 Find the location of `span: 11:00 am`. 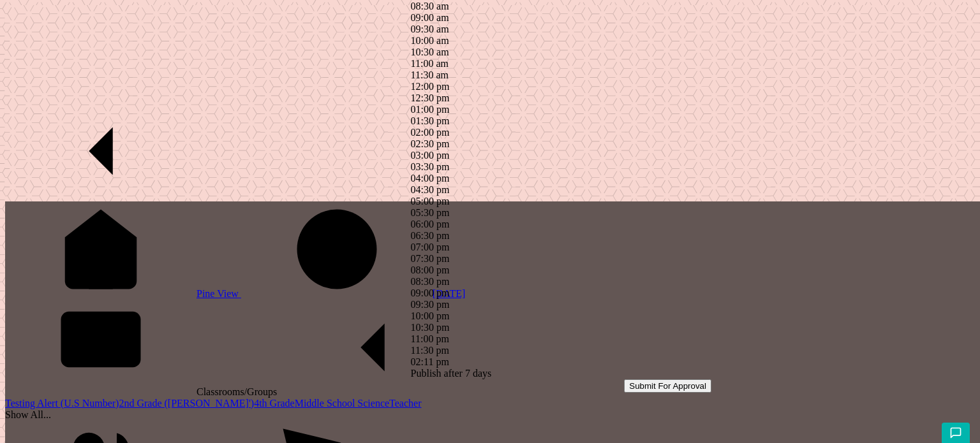

span: 11:00 am is located at coordinates (429, 63).